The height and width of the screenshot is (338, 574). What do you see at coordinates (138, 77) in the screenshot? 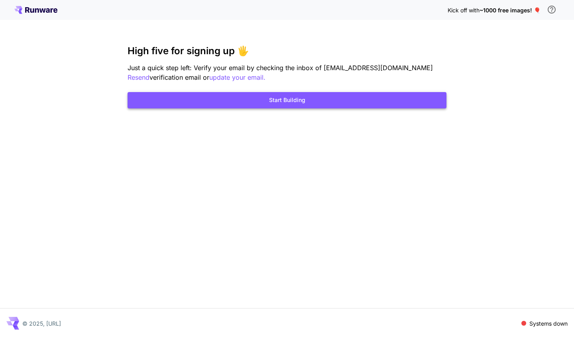
I see `button: Resend` at bounding box center [138, 77].